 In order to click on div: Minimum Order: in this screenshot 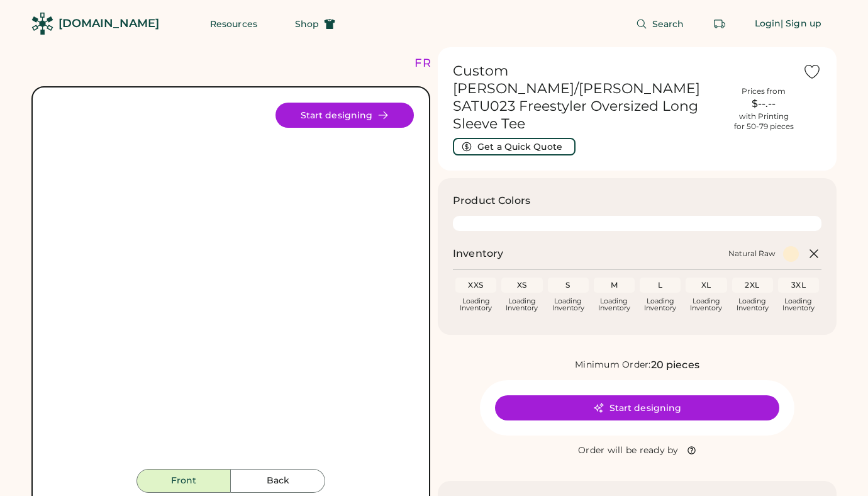, I will do `click(612, 365)`.